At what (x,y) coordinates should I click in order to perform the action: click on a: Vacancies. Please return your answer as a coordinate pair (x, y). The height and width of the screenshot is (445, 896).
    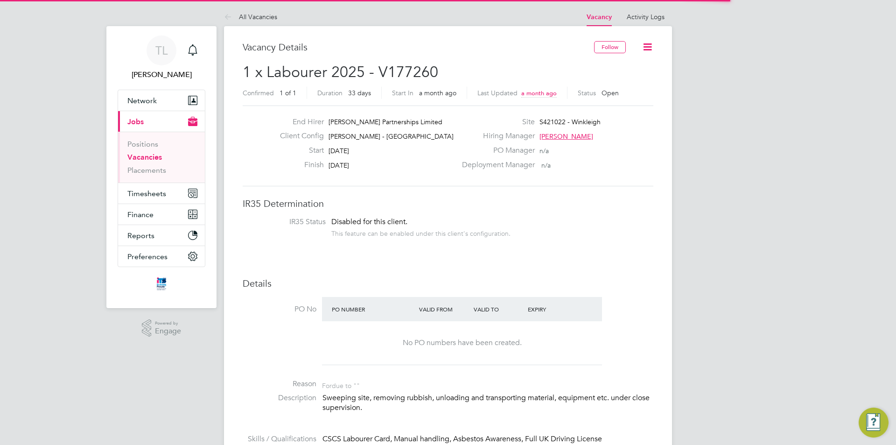
    Looking at the image, I should click on (145, 157).